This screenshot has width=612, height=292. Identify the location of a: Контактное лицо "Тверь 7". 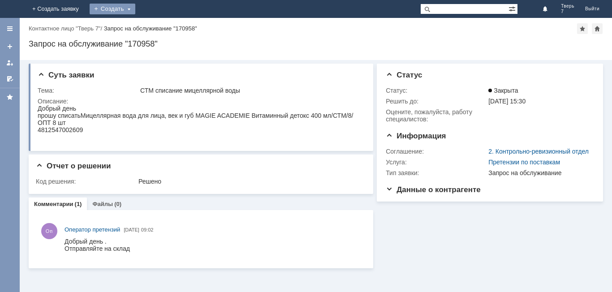
(65, 28).